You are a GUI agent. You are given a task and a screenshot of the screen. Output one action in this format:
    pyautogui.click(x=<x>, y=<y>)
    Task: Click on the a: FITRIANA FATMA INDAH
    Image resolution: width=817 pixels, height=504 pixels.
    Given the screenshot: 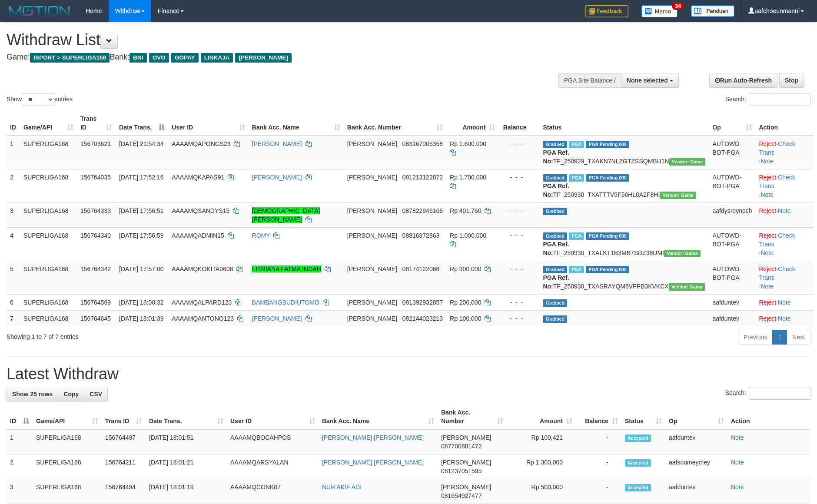 What is the action you would take?
    pyautogui.click(x=286, y=269)
    